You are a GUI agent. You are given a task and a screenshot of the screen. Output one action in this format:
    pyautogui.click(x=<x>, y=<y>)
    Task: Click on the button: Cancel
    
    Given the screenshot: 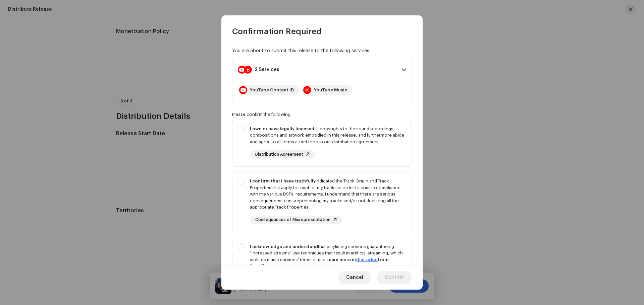 What is the action you would take?
    pyautogui.click(x=354, y=278)
    